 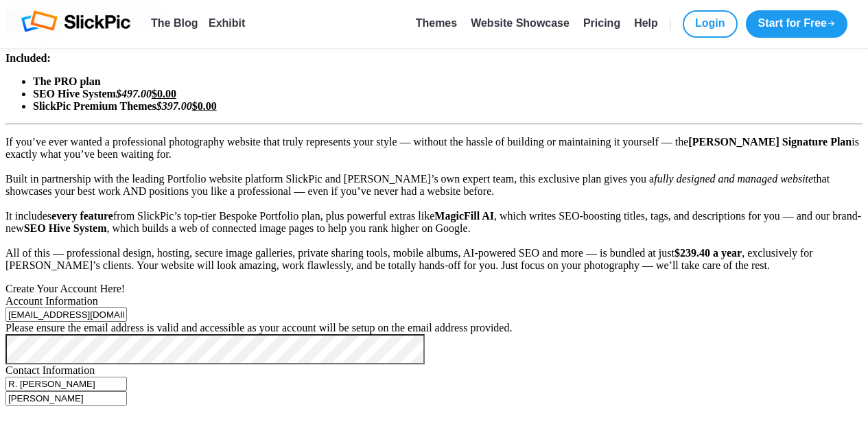 What do you see at coordinates (28, 58) in the screenshot?
I see `b: Included:` at bounding box center [28, 58].